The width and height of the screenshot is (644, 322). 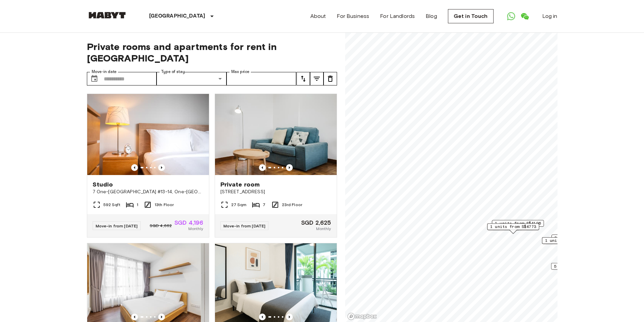 What do you see at coordinates (511, 16) in the screenshot?
I see `a: Open WhatsApp` at bounding box center [511, 16].